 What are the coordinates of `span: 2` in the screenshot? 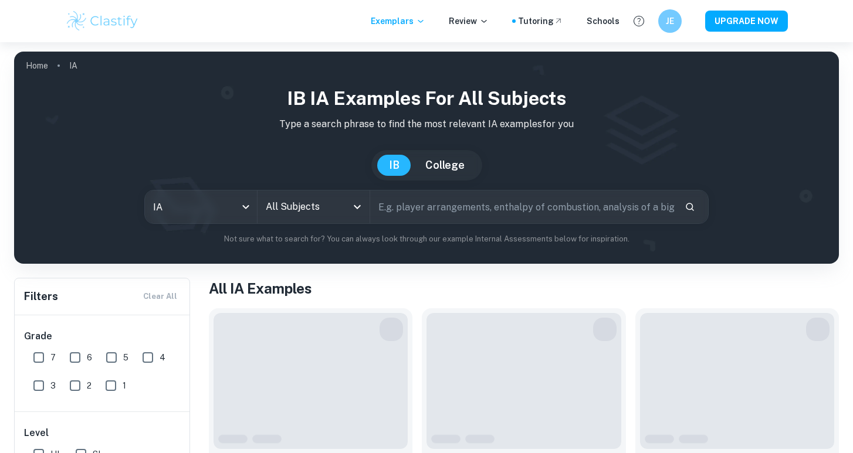 It's located at (89, 386).